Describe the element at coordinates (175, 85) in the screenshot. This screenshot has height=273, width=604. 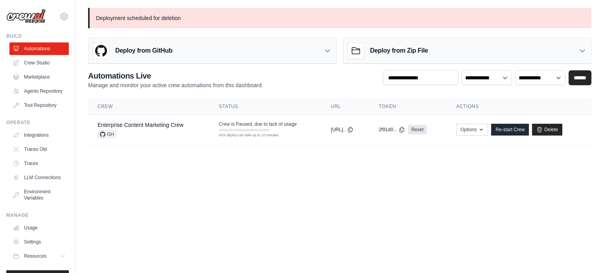
I see `p: Manage and monitor your active crew automations from this dashboard.` at that location.